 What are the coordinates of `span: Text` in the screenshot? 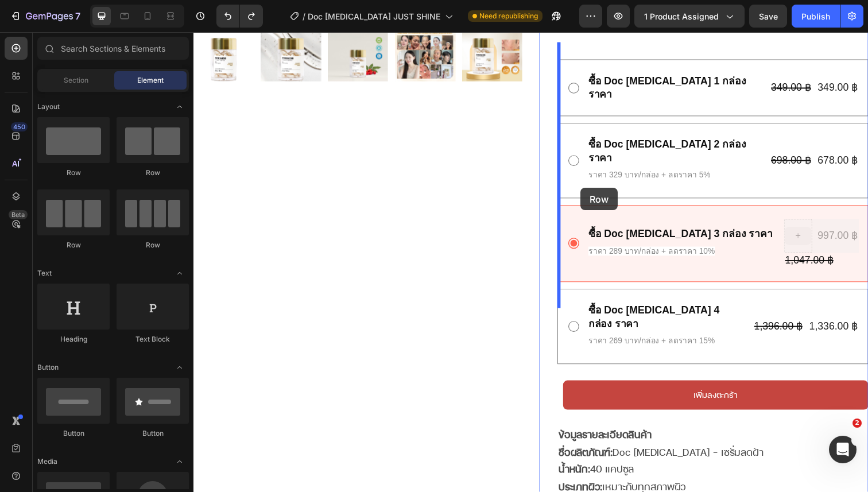 It's located at (44, 273).